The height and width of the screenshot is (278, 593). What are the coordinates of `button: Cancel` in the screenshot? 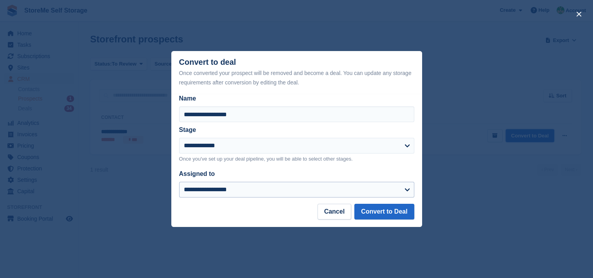 It's located at (334, 211).